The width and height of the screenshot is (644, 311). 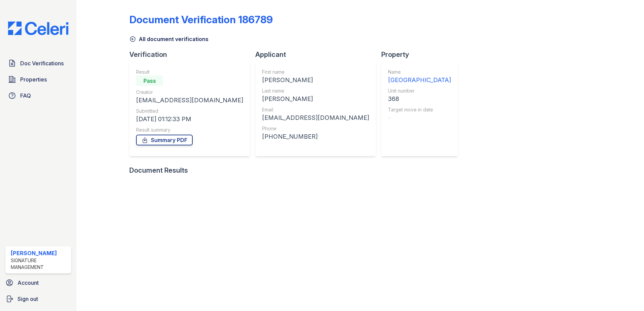 I want to click on div: Phone, so click(x=316, y=129).